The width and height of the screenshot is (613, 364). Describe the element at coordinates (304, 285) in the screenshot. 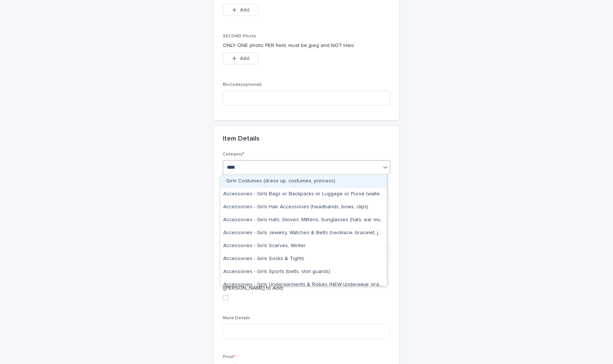

I see `div: Accessories - Girls Undergarments & Robes (NEW underwear, bras, bralettes, cami, robe)` at that location.